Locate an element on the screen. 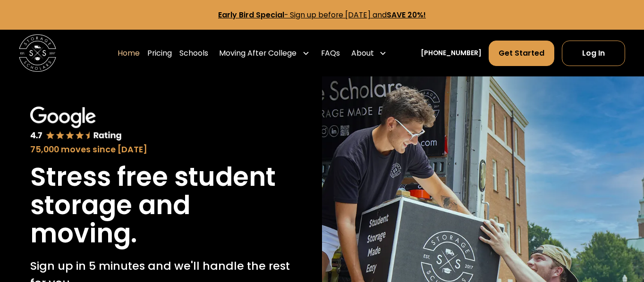 This screenshot has width=644, height=282. a: Log In is located at coordinates (594, 53).